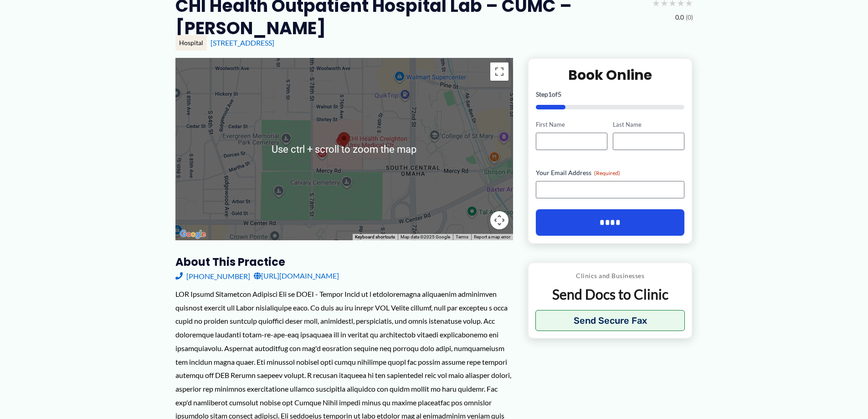  I want to click on a: Terms (opens in new tab), so click(462, 237).